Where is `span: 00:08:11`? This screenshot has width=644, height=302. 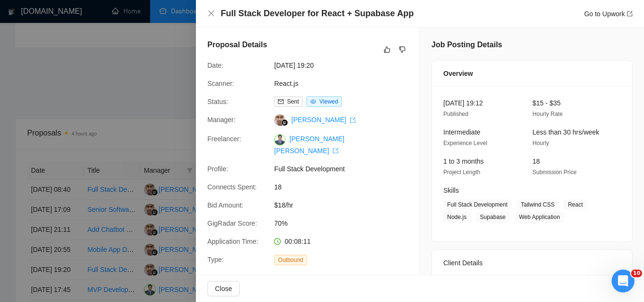
span: 00:08:11 is located at coordinates (297, 242).